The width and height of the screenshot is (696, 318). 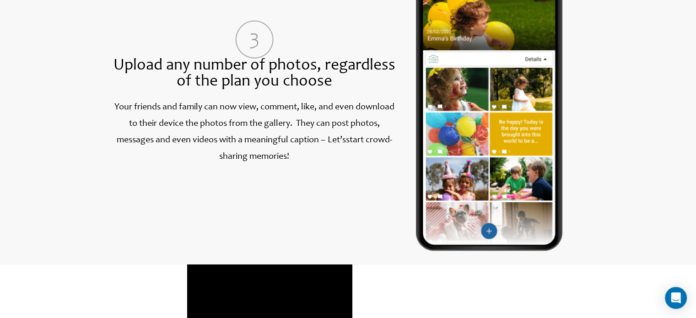 What do you see at coordinates (305, 149) in the screenshot?
I see `label: start crowd-sharing memories!` at bounding box center [305, 149].